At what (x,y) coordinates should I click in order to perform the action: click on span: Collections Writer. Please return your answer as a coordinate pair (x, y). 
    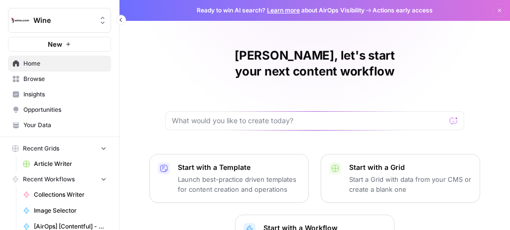
    Looking at the image, I should click on (70, 195).